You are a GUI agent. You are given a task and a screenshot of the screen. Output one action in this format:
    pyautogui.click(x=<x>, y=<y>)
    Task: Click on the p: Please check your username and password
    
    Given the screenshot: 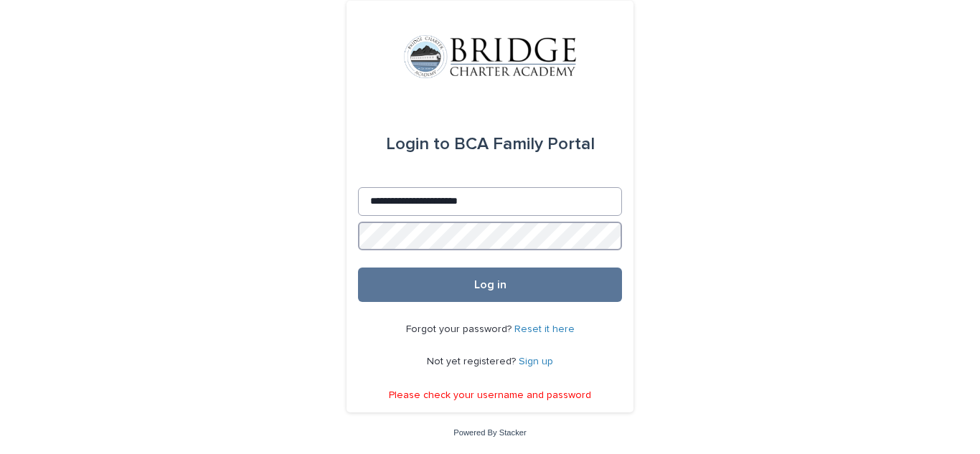 What is the action you would take?
    pyautogui.click(x=490, y=396)
    